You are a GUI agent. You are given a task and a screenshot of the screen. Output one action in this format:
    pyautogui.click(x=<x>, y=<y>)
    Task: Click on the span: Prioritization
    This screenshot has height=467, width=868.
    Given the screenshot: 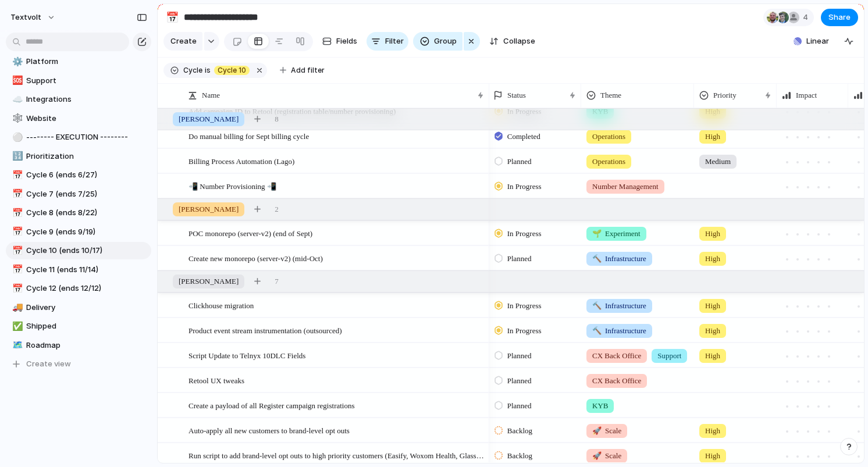 What is the action you would take?
    pyautogui.click(x=87, y=156)
    